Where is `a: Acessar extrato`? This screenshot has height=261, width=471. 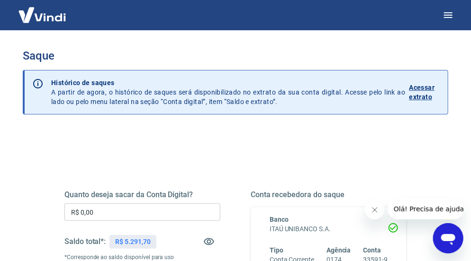 a: Acessar extrato is located at coordinates (424, 92).